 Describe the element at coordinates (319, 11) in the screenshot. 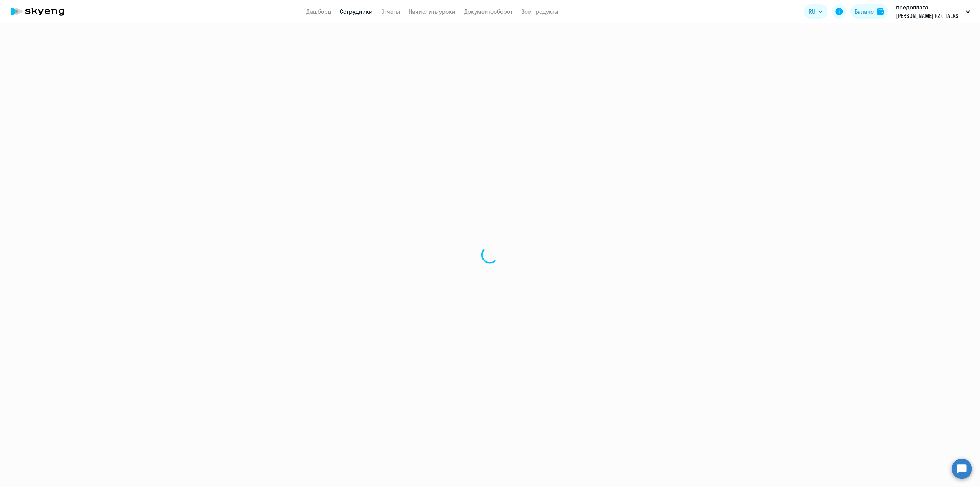

I see `a: Дашборд` at that location.